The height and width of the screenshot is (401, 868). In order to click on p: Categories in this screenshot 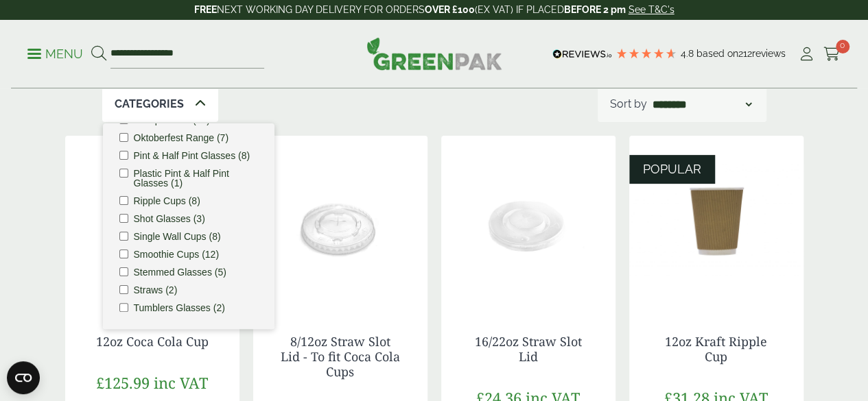, I will do `click(149, 104)`.